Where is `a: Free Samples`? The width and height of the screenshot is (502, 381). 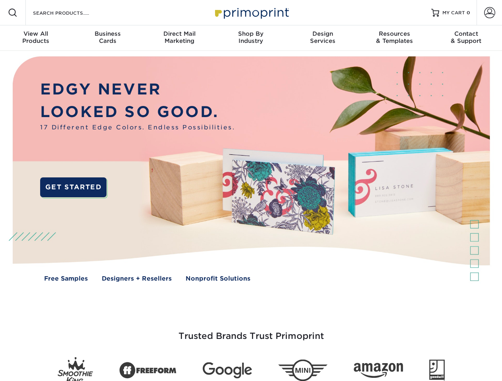
a: Free Samples is located at coordinates (66, 279).